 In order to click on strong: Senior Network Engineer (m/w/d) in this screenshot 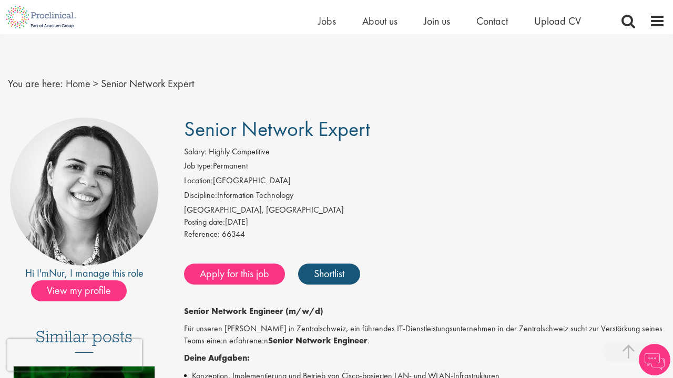, I will do `click(253, 311)`.